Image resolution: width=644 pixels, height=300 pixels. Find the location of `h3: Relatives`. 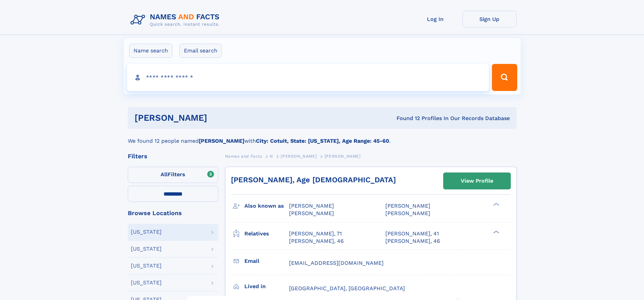

h3: Relatives is located at coordinates (266, 234).